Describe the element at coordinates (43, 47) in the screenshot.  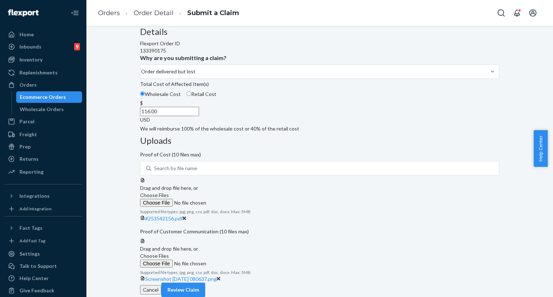
I see `a: Inbounds9` at that location.